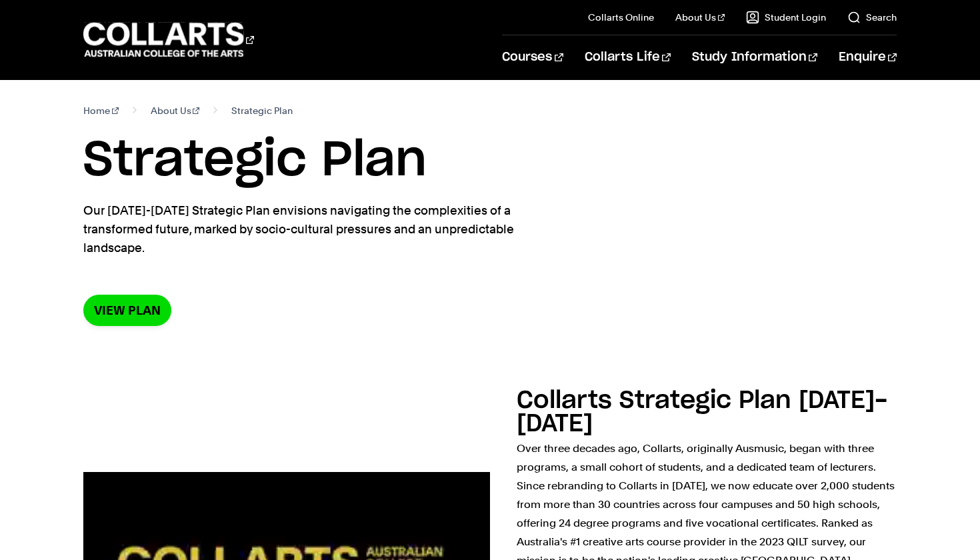 The width and height of the screenshot is (980, 560). I want to click on a: Courses, so click(532, 57).